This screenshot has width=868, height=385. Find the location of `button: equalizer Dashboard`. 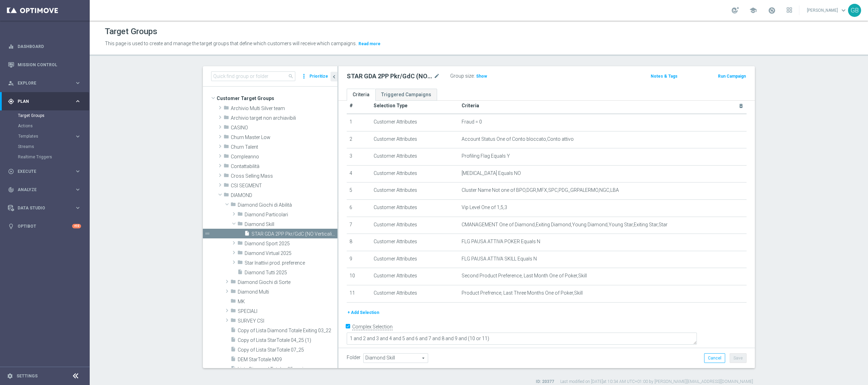

button: equalizer Dashboard is located at coordinates (44, 47).